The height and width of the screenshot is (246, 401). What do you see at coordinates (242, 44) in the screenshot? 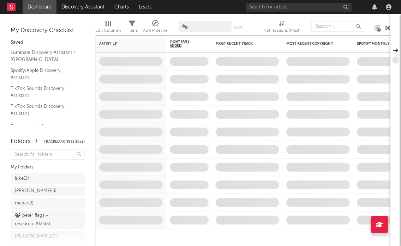
I see `div: Most Recent Track` at bounding box center [242, 44].